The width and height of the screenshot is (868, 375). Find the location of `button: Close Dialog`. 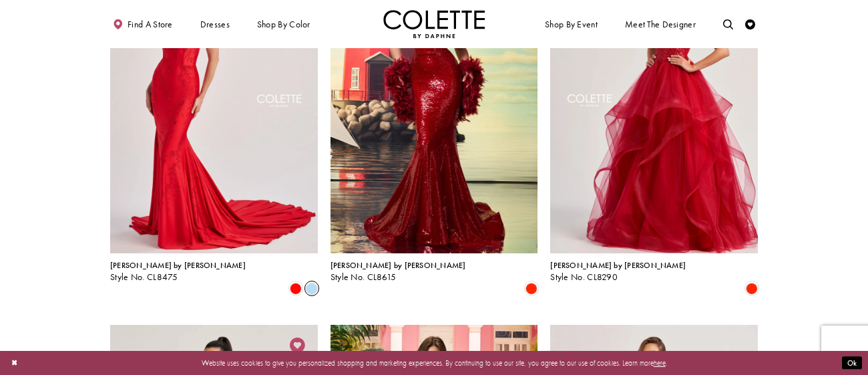

button: Close Dialog is located at coordinates (14, 363).